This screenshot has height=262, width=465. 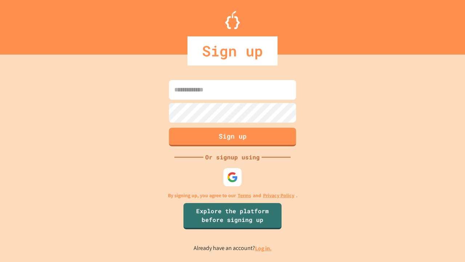 What do you see at coordinates (233, 216) in the screenshot?
I see `a: Explore the platform before signing up` at bounding box center [233, 216].